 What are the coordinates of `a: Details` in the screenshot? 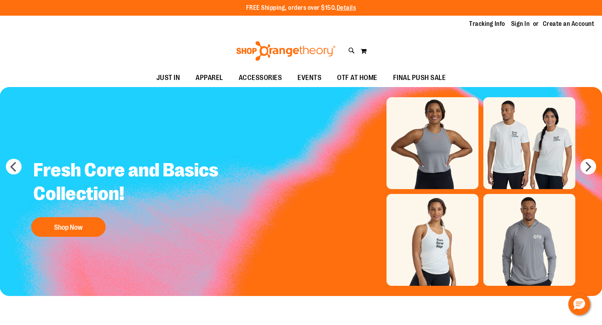 It's located at (347, 8).